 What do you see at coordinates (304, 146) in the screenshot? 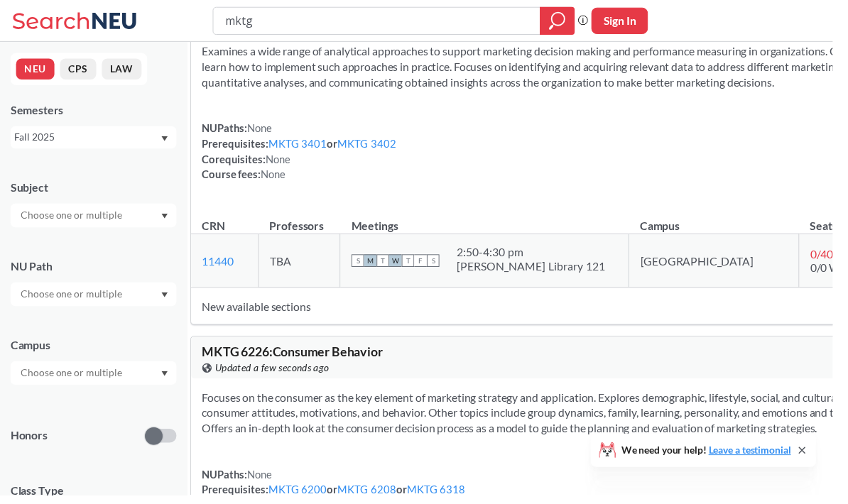
I see `a: MKTG 3401` at bounding box center [304, 146].